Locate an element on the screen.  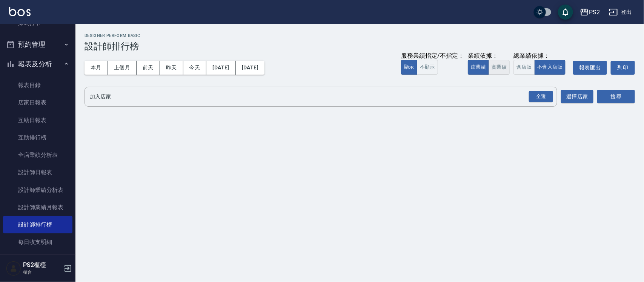
button: 選擇店家 is located at coordinates (577, 96).